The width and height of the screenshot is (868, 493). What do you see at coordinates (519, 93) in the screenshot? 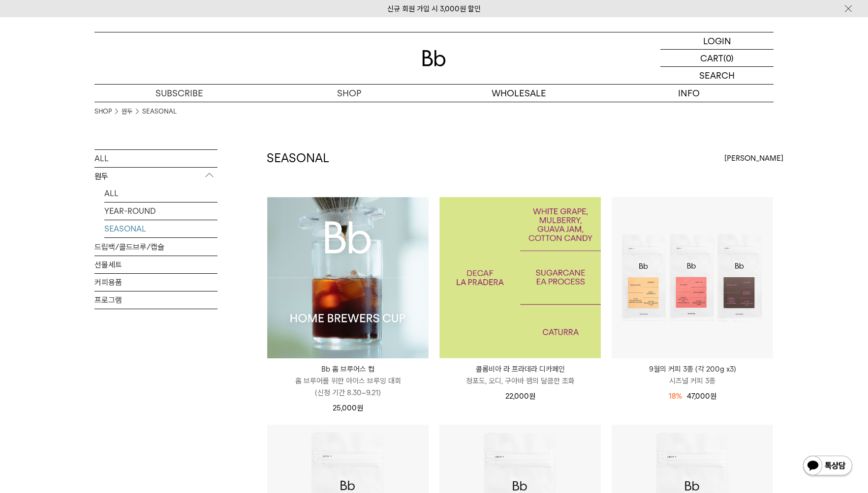
I see `p: WHOLESALE` at bounding box center [519, 93].